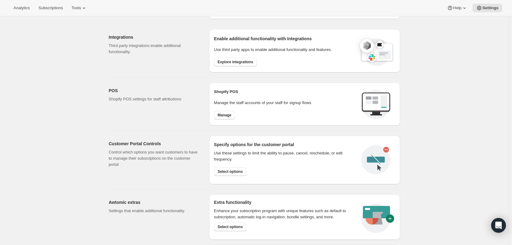  Describe the element at coordinates (154, 143) in the screenshot. I see `h2: Customer Portal Controls` at that location.